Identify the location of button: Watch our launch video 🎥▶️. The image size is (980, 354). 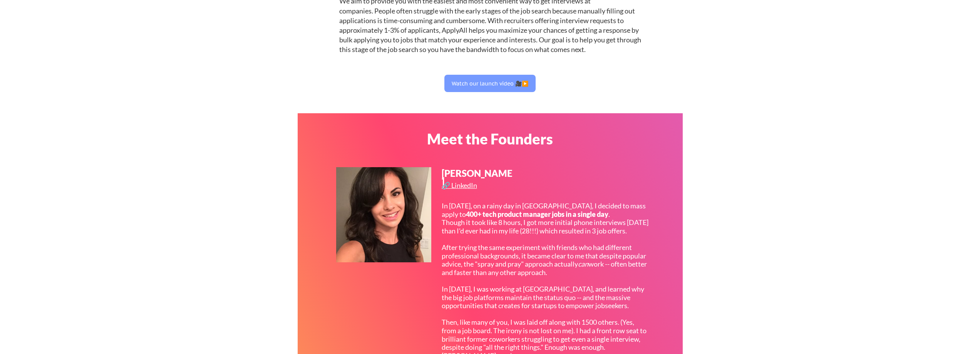
(490, 83).